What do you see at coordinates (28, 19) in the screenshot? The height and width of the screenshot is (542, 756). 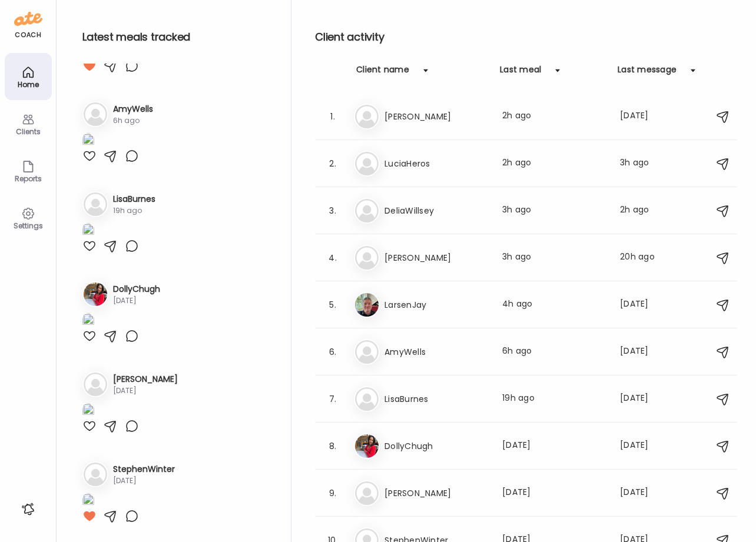 I see `img: ate` at bounding box center [28, 19].